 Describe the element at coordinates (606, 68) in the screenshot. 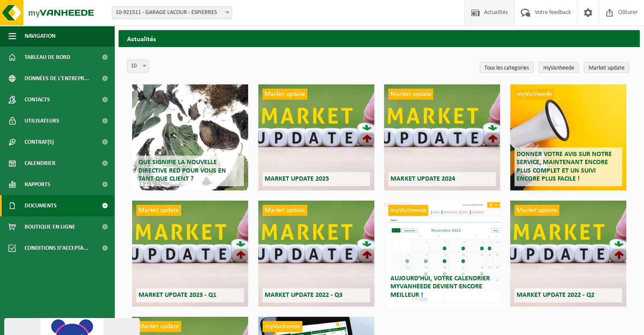

I see `a: Market update` at that location.